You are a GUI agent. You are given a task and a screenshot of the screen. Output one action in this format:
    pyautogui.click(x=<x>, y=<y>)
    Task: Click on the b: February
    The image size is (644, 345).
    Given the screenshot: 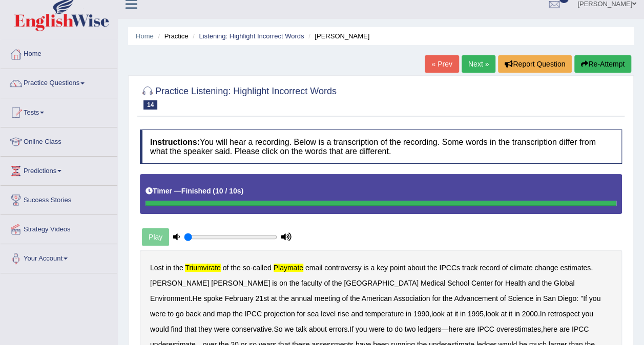 What is the action you would take?
    pyautogui.click(x=239, y=298)
    